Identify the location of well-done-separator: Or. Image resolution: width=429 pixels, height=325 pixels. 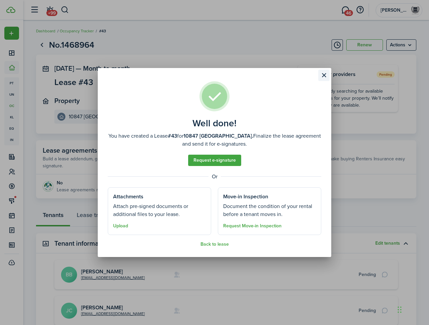
(215, 177).